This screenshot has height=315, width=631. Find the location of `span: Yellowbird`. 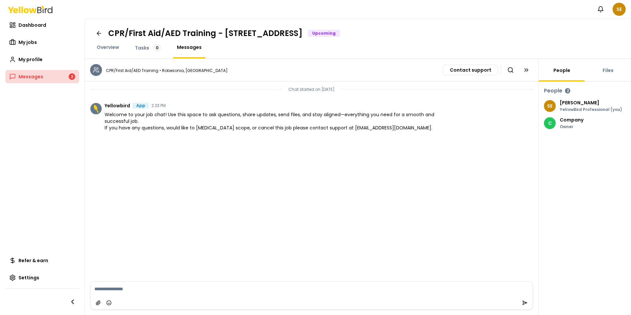

span: Yellowbird is located at coordinates (117, 106).